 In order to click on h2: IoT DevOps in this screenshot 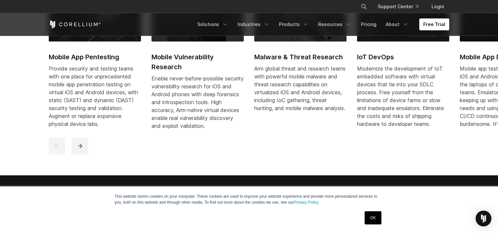, I will do `click(403, 57)`.